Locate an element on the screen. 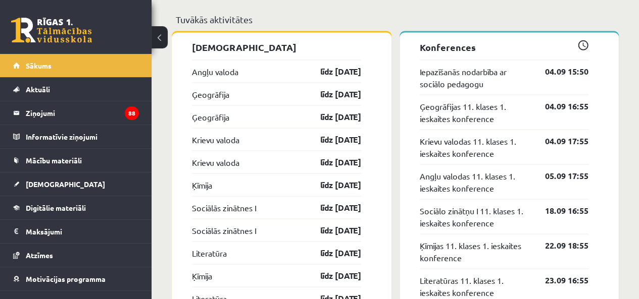 The height and width of the screenshot is (299, 639). a: Atzīmes is located at coordinates (76, 255).